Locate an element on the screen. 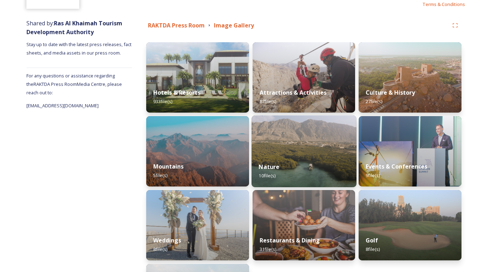 The width and height of the screenshot is (502, 272). span: For any questions or assistance regarding the RAKTDA Press Room Media Centre, please reach out to: is located at coordinates (74, 84).